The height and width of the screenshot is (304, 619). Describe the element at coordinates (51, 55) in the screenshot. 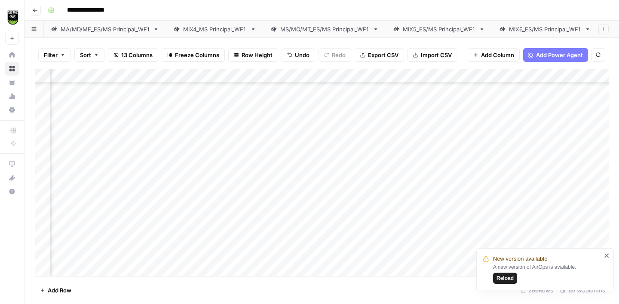

I see `span: Filter` at that location.